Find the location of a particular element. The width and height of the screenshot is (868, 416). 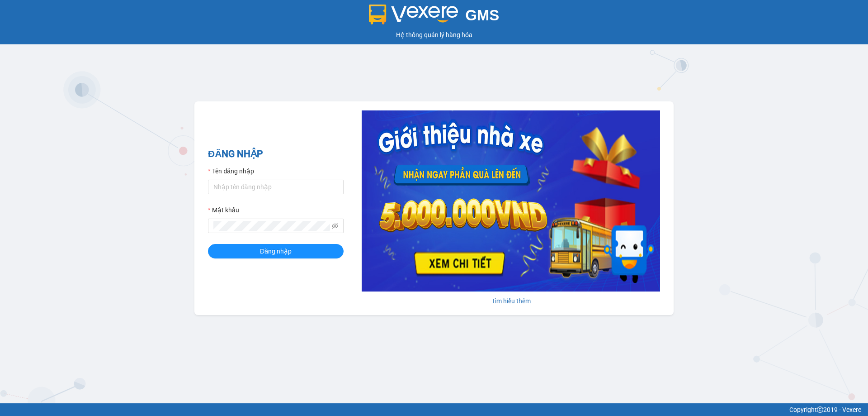

h2: ĐĂNG NHẬP is located at coordinates (276, 154).